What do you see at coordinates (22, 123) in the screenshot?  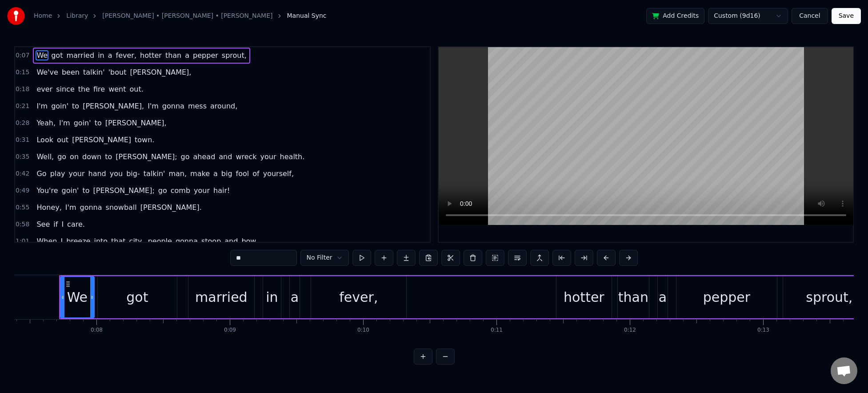 I see `span: 0:28` at bounding box center [22, 123].